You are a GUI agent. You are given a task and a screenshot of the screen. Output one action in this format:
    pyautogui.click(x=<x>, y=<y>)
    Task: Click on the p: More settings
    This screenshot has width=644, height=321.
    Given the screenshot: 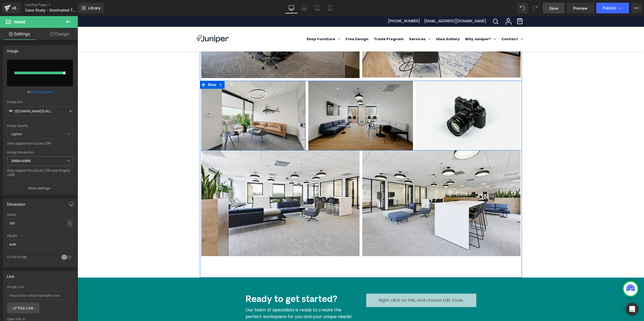 What is the action you would take?
    pyautogui.click(x=39, y=188)
    